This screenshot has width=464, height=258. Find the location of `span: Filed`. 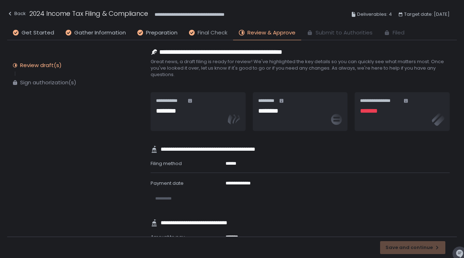

span: Filed is located at coordinates (398, 33).